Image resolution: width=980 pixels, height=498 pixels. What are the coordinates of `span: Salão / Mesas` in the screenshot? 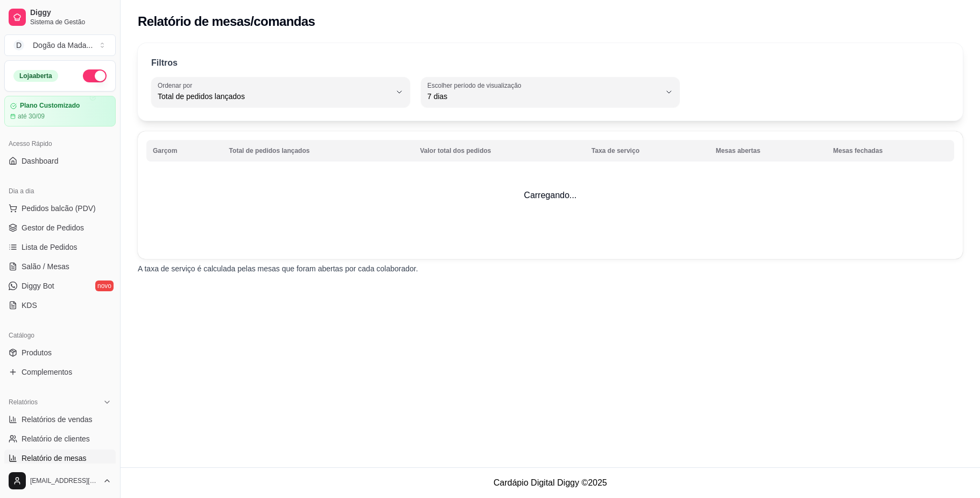 It's located at (45, 267).